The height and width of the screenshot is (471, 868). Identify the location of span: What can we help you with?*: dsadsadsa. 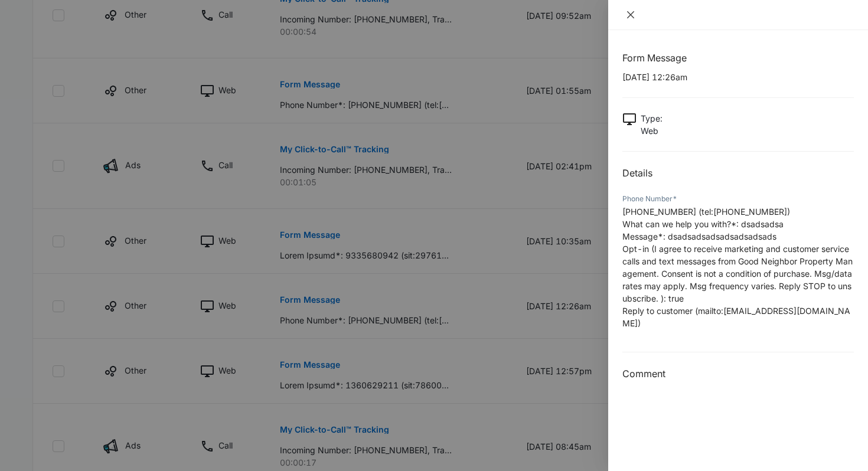
(703, 224).